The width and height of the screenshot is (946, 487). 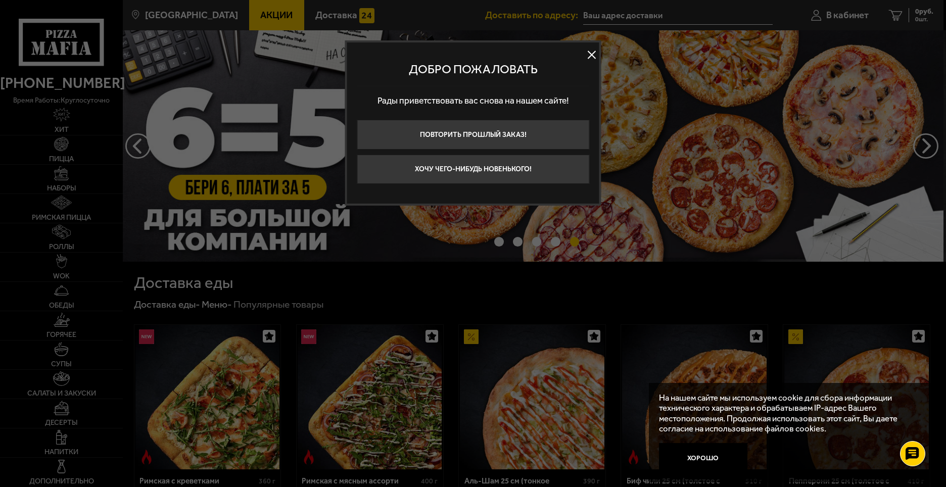 What do you see at coordinates (473, 101) in the screenshot?
I see `p: Рады приветствовать вас снова на нашем сайте!` at bounding box center [473, 101].